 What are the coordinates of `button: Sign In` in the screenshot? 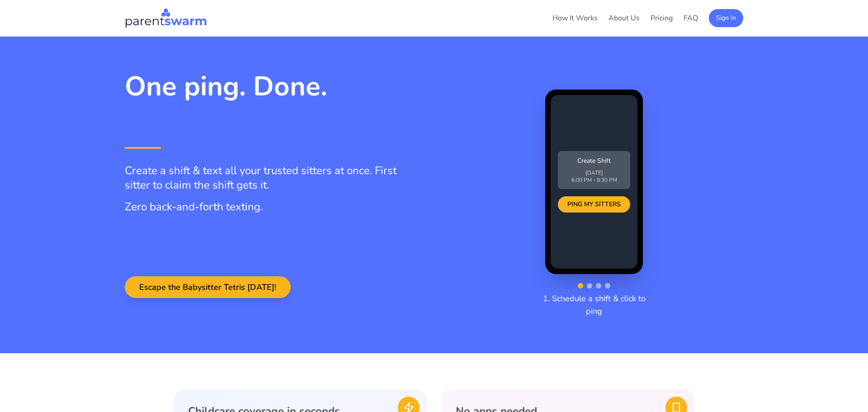 It's located at (726, 18).